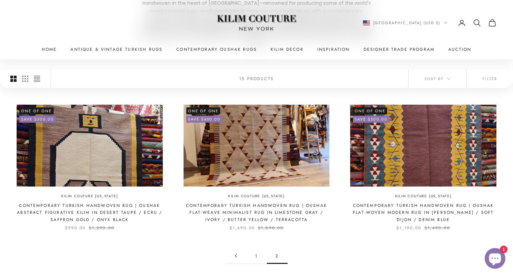 The width and height of the screenshot is (513, 276). Describe the element at coordinates (430, 23) in the screenshot. I see `nav: Secondary navigation` at that location.